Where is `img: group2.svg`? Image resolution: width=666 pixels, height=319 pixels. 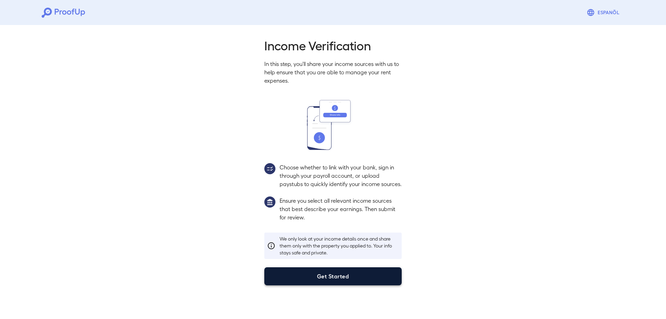
img: group2.svg is located at coordinates (270, 169).